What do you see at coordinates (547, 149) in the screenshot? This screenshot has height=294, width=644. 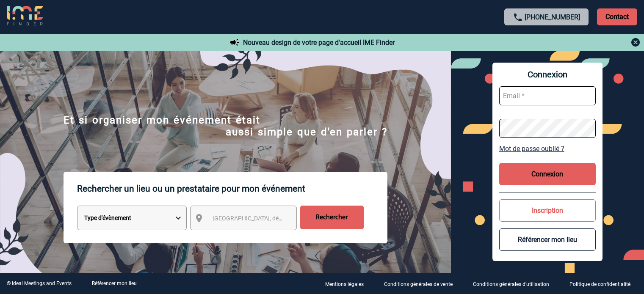 I see `a: Mot de passe oublié ?` at bounding box center [547, 149].